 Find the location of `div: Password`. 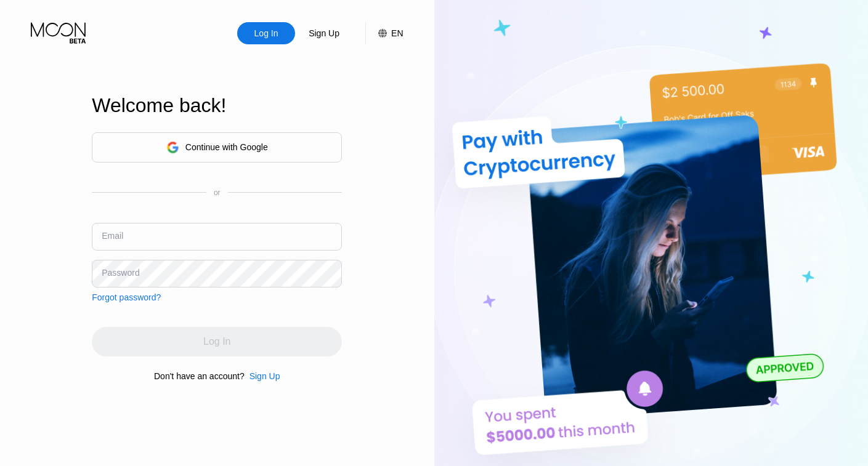

div: Password is located at coordinates (120, 272).